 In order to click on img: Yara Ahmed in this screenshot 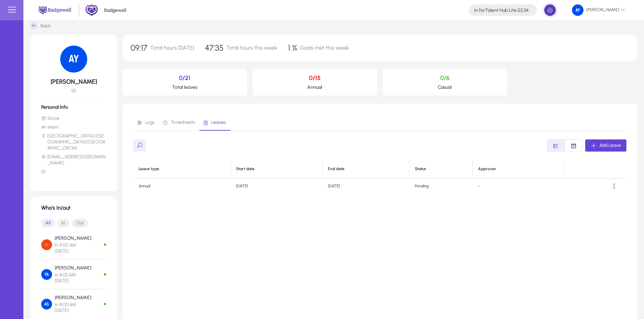, I will do `click(46, 275)`.